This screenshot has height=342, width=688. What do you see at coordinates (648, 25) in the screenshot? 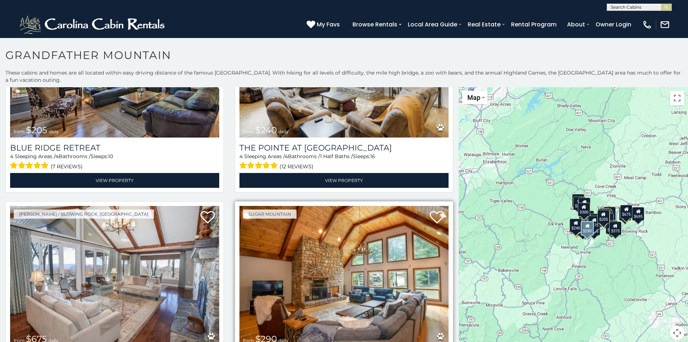
I see `img: phone-regular-white.png` at bounding box center [648, 25].